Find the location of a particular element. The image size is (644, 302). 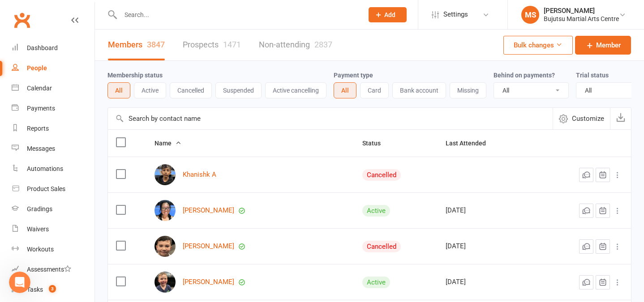

button: Home is located at coordinates (149, 12).